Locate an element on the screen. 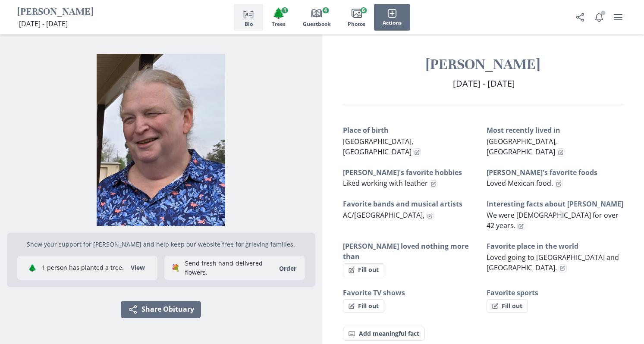 The image size is (644, 344). h3: Place of birth is located at coordinates (411, 130).